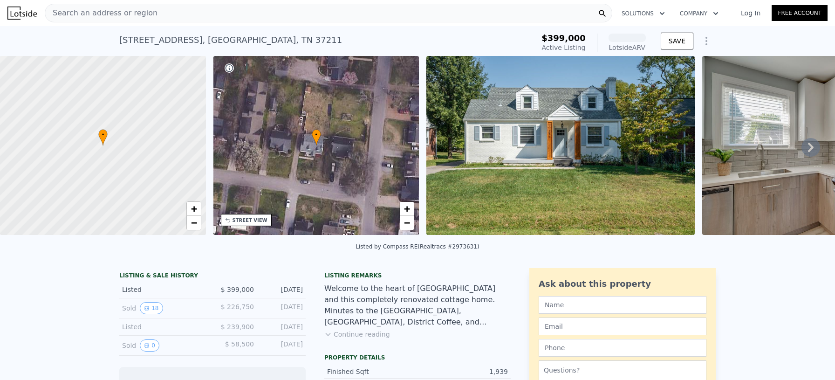 The width and height of the screenshot is (835, 380). Describe the element at coordinates (357, 334) in the screenshot. I see `button: Continue reading` at that location.